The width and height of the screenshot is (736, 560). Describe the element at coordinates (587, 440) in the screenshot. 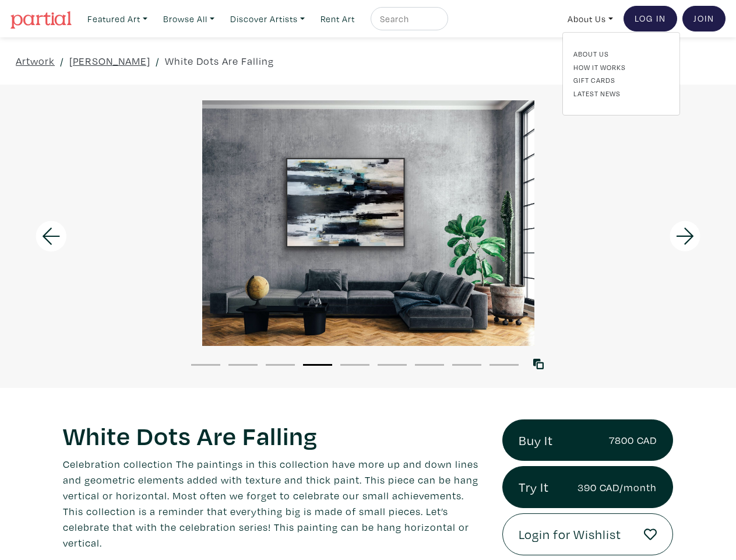

I see `a: Buy It7800 CAD` at that location.